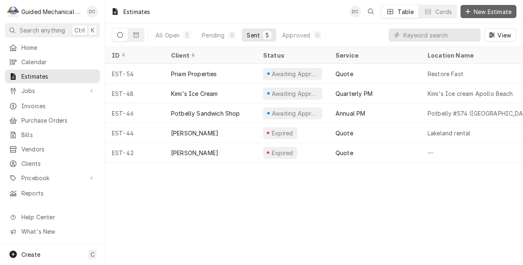  What do you see at coordinates (52, 135) in the screenshot?
I see `a: Bills` at bounding box center [52, 135].